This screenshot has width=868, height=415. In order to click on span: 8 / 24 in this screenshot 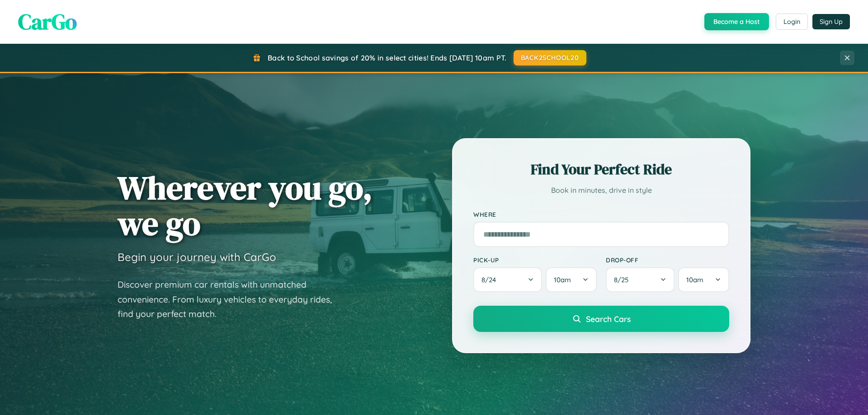, I will do `click(491, 280)`.